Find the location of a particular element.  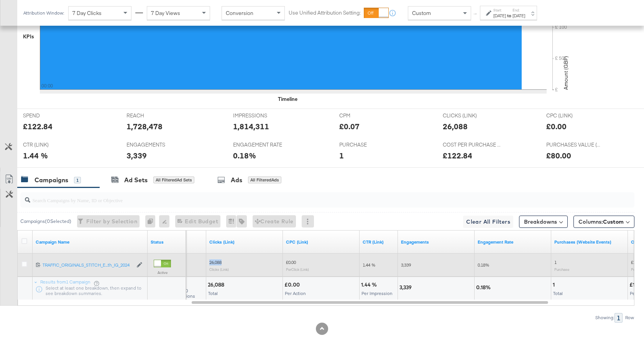

span: 26,088 is located at coordinates (215, 262).